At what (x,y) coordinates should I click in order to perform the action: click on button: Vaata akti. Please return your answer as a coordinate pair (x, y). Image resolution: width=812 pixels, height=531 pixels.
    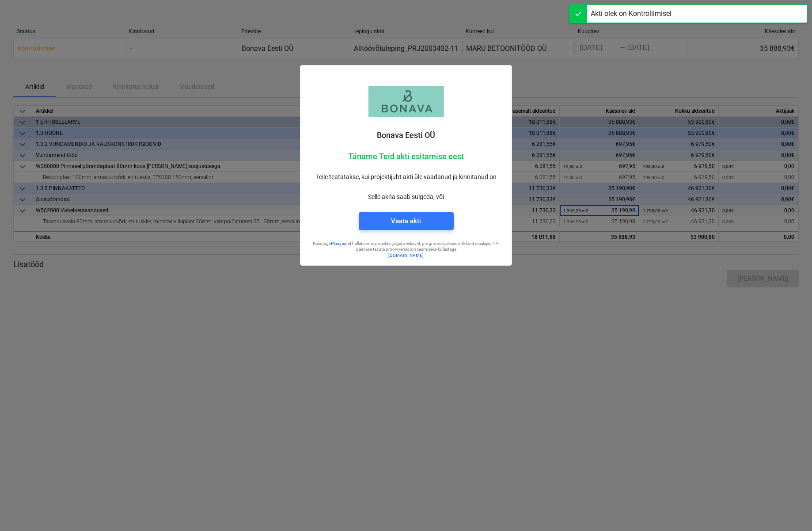
    Looking at the image, I should click on (406, 221).